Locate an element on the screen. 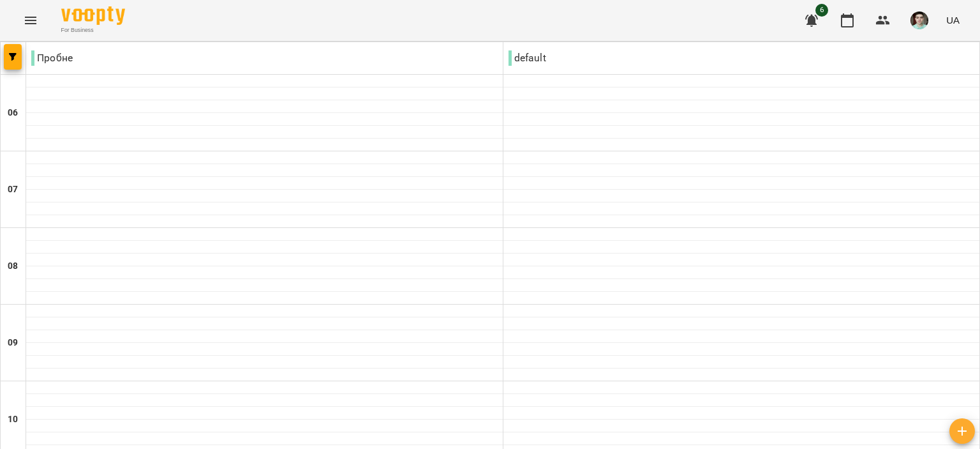 Image resolution: width=980 pixels, height=449 pixels. button: Створити урок is located at coordinates (962, 431).